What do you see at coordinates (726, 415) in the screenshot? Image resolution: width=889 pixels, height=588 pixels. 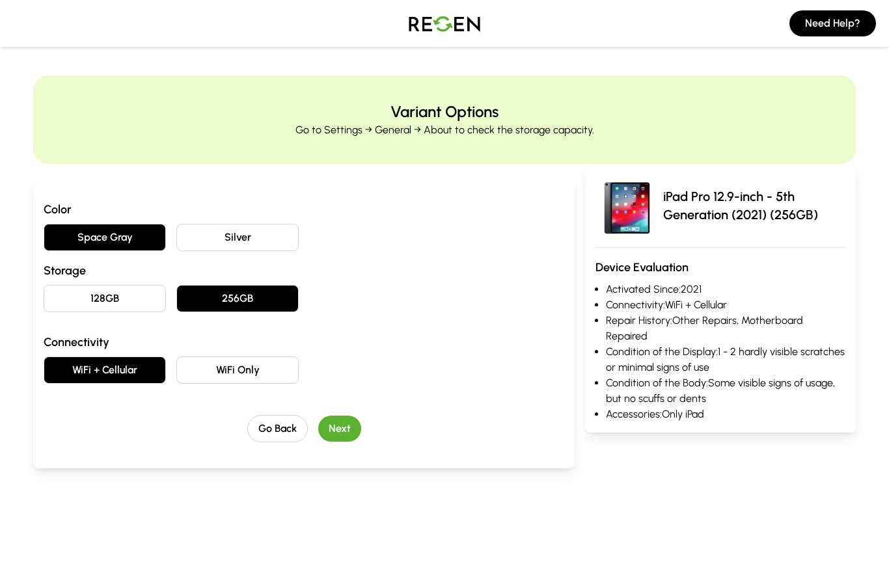 I see `li: Accessories: Only iPad` at bounding box center [726, 415].